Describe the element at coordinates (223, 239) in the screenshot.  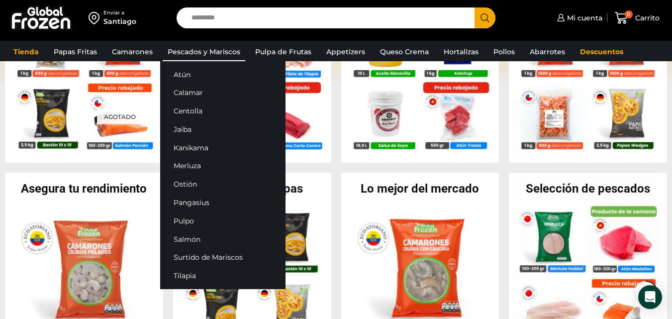
I see `a: Salmón` at that location.